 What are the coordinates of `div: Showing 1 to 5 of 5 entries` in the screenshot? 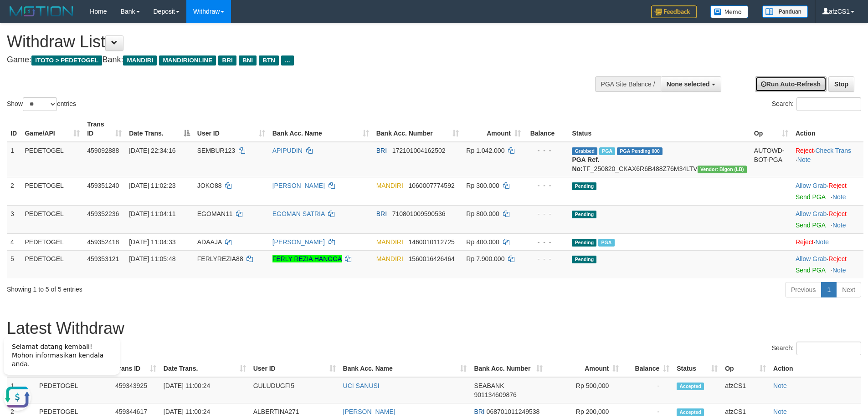 It's located at (181, 287).